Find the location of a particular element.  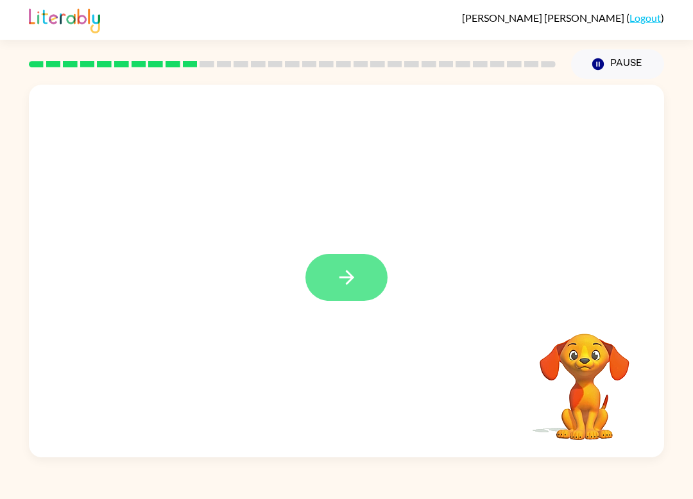

video: Your browser must support playing .mp4 files to use Literably. Please try using another browser. is located at coordinates (584, 378).